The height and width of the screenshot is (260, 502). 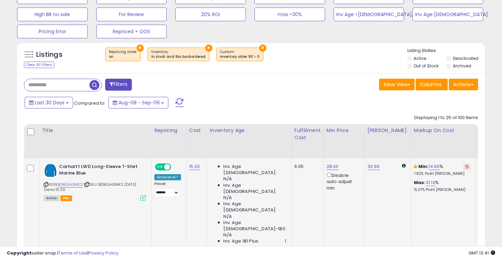 I want to click on a: B0BGJH3MKS, so click(x=70, y=184).